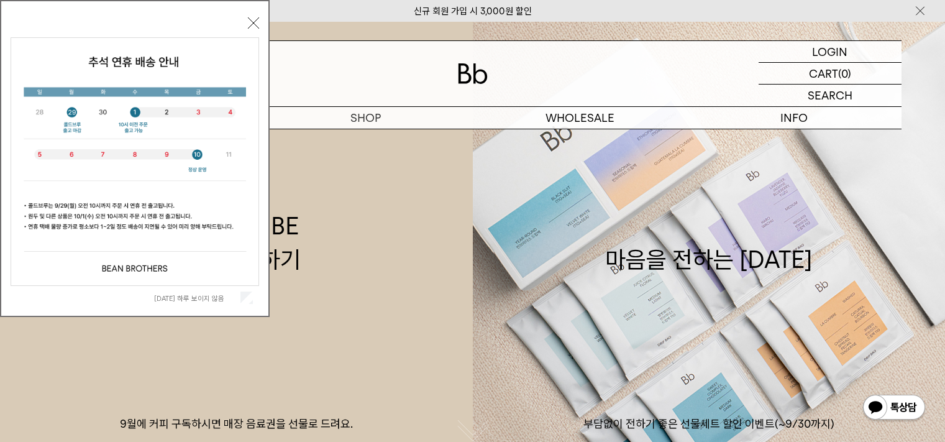  I want to click on a: 신규 회원 가입 시 3,000원 할인, so click(473, 11).